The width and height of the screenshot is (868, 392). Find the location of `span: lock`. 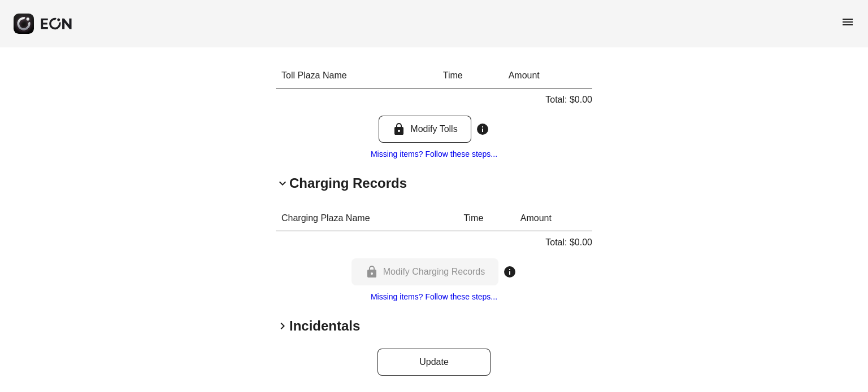

span: lock is located at coordinates (399, 129).